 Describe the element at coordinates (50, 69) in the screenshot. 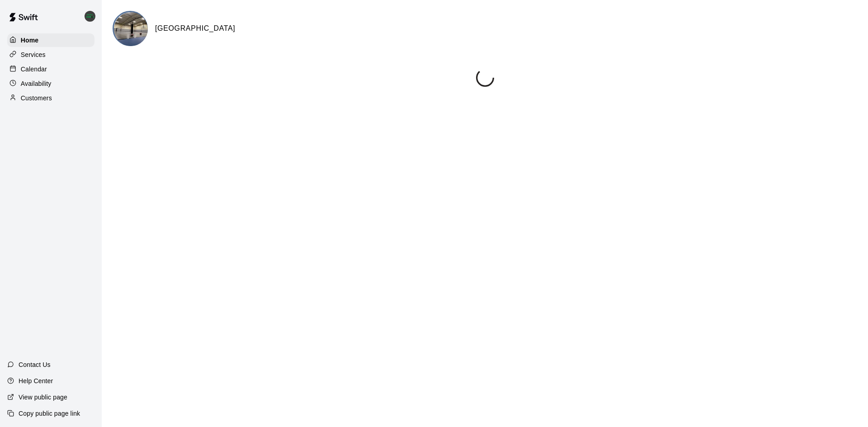

I see `a: Calendar` at that location.